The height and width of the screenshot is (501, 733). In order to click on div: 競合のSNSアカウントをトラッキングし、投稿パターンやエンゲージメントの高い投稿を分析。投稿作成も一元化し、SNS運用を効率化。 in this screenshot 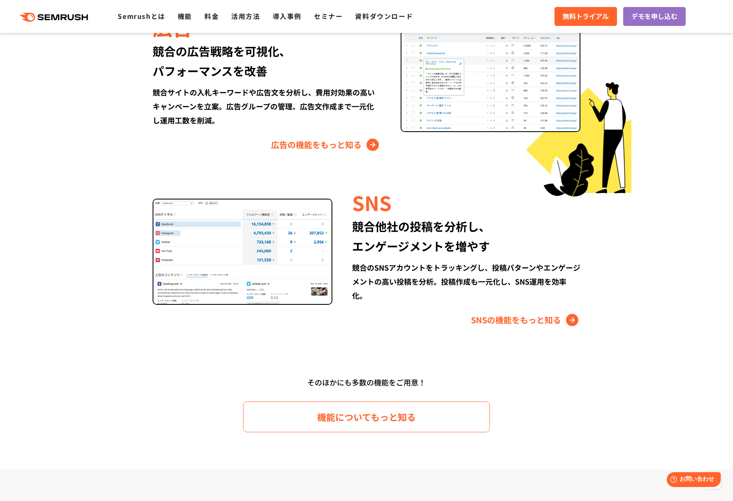, I will do `click(466, 281)`.